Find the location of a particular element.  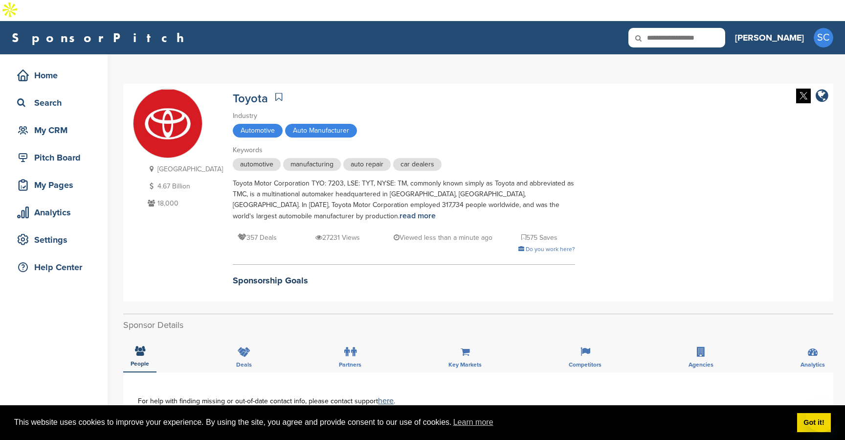

span: Analytics is located at coordinates (813, 364).